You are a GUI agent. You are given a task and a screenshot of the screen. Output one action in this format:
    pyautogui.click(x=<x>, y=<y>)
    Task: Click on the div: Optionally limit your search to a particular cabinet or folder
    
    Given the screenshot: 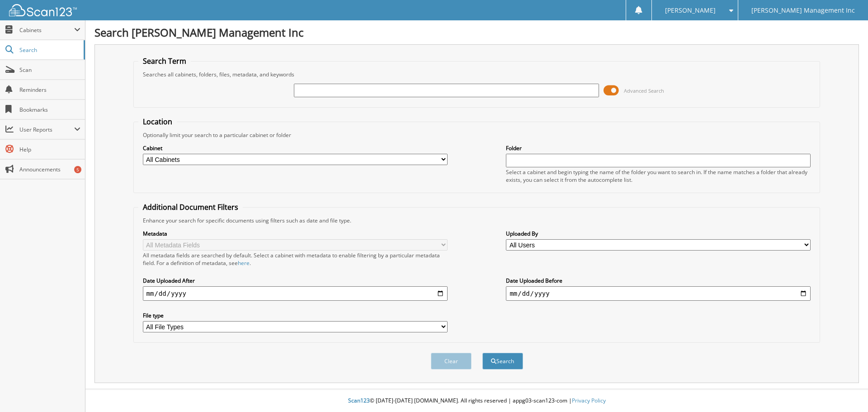 What is the action you would take?
    pyautogui.click(x=477, y=135)
    